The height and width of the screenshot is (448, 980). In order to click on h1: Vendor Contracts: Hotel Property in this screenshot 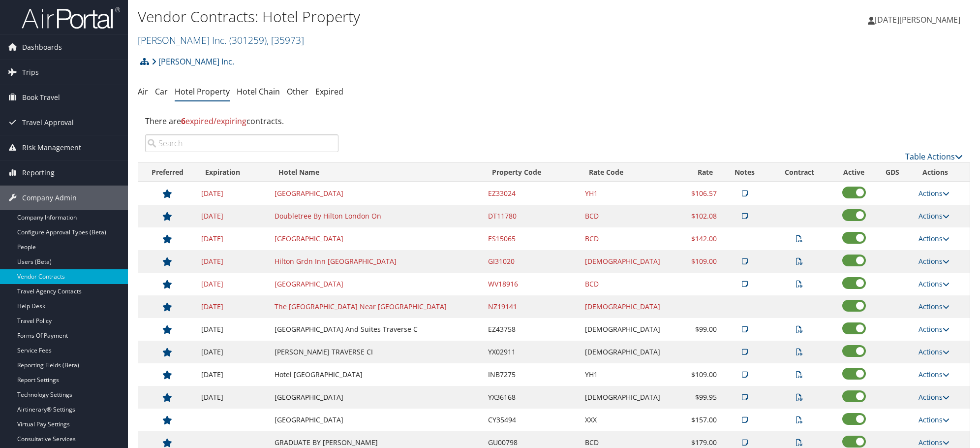, I will do `click(415, 17)`.